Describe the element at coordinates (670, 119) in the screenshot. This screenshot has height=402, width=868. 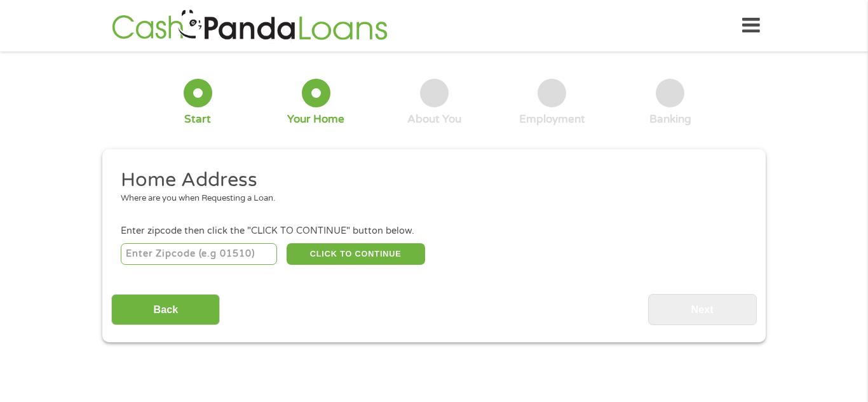
I see `div: Banking` at that location.